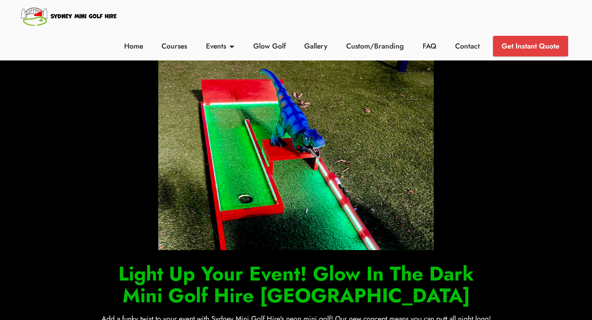  What do you see at coordinates (531, 46) in the screenshot?
I see `a: Get Instant Quote` at bounding box center [531, 46].